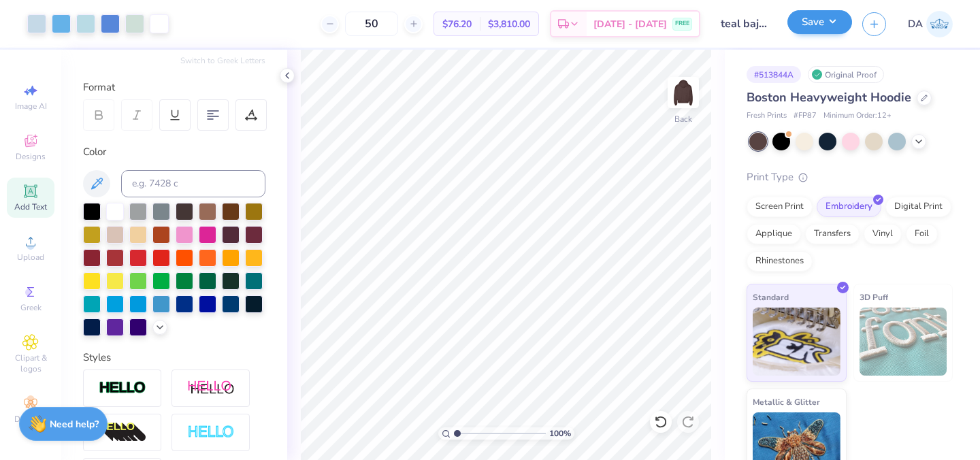  I want to click on span: FREE, so click(681, 24).